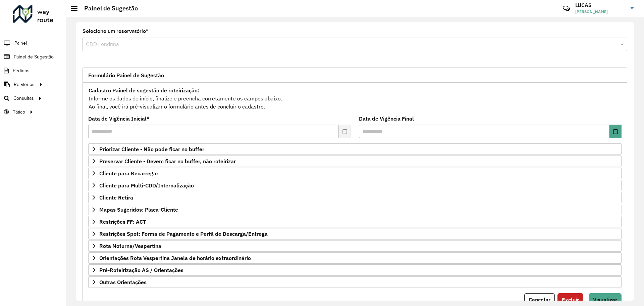  Describe the element at coordinates (355, 210) in the screenshot. I see `a: Mapas Sugeridos: Placa-Cliente` at that location.